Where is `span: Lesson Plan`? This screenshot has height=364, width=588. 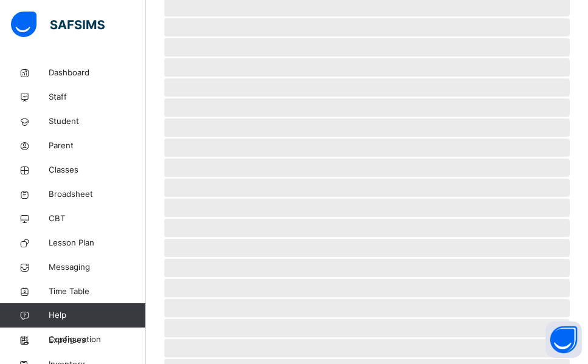
span: Lesson Plan is located at coordinates (97, 243).